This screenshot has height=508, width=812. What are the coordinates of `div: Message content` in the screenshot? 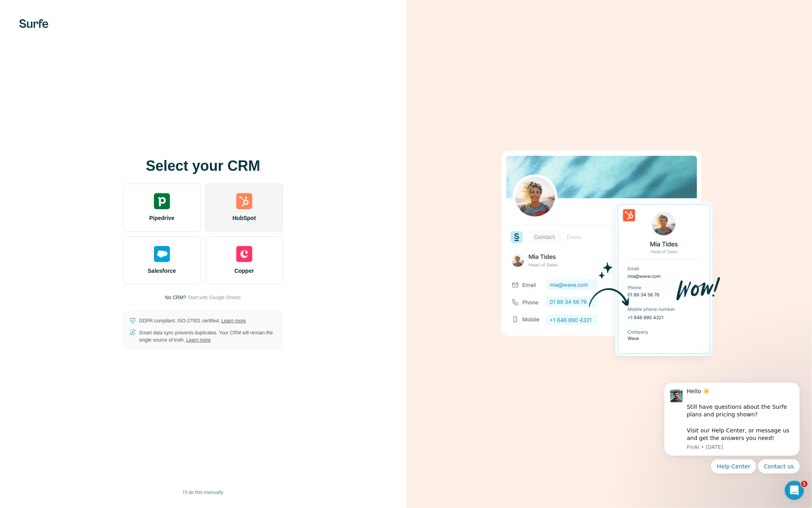 It's located at (88, 39).